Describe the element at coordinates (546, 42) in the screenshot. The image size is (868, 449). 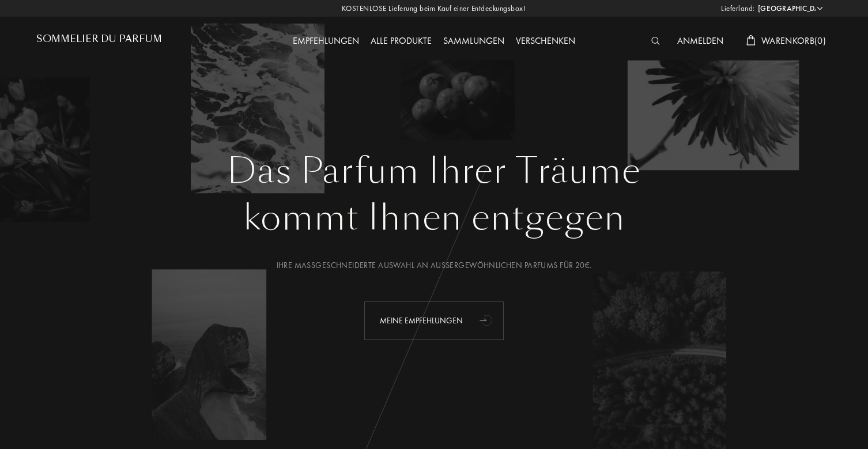
I see `div: Verschenken` at that location.